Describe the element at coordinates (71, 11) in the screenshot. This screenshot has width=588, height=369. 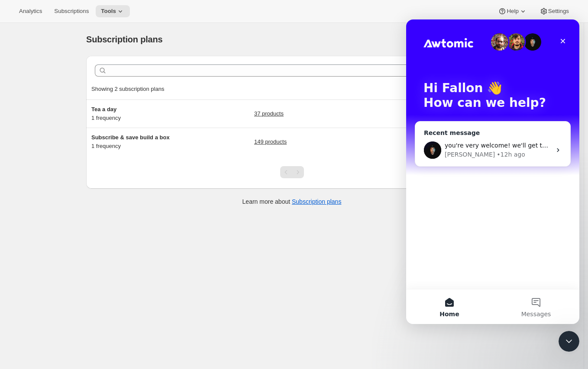
I see `span: Subscriptions` at that location.